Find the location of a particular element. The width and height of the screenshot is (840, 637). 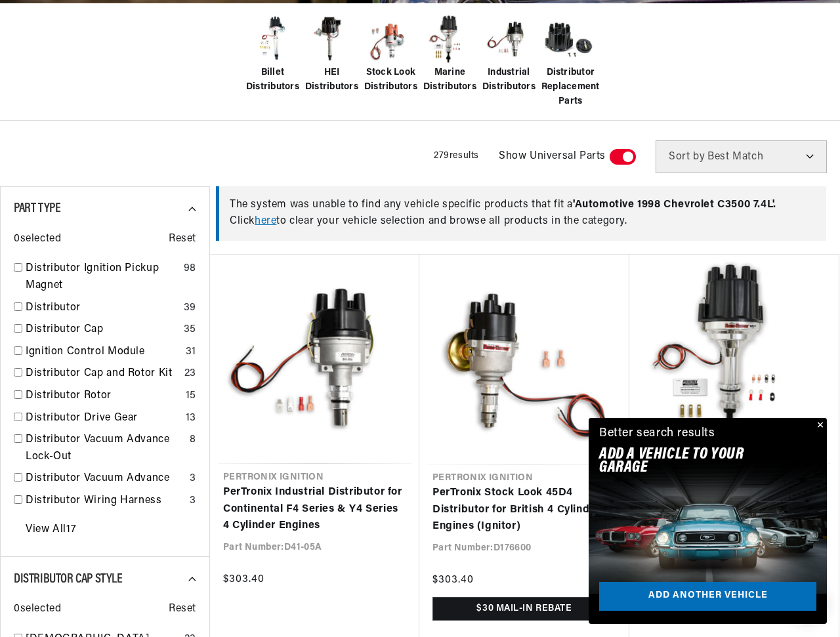

a: PerTronix Industrial Distributor for Continental F4 Series & Y4 Series 4 Cylinder Engines is located at coordinates (314, 509).